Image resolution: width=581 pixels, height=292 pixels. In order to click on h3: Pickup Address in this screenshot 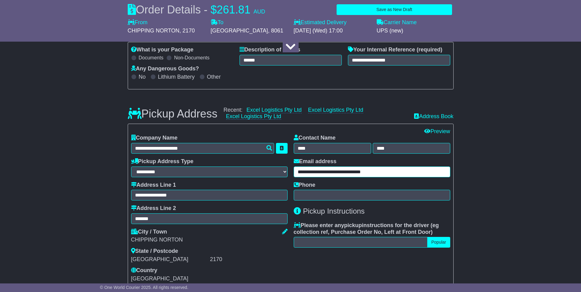, I will do `click(172, 114)`.